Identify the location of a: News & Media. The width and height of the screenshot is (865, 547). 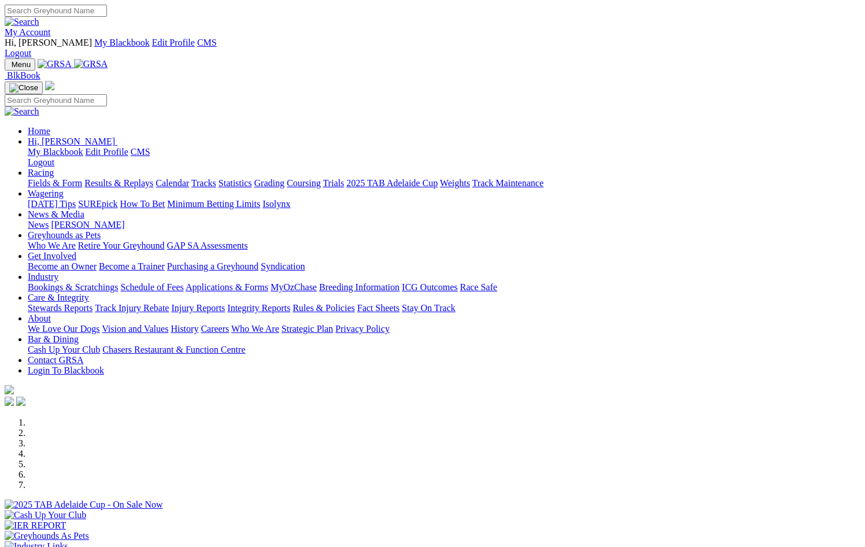
(56, 214).